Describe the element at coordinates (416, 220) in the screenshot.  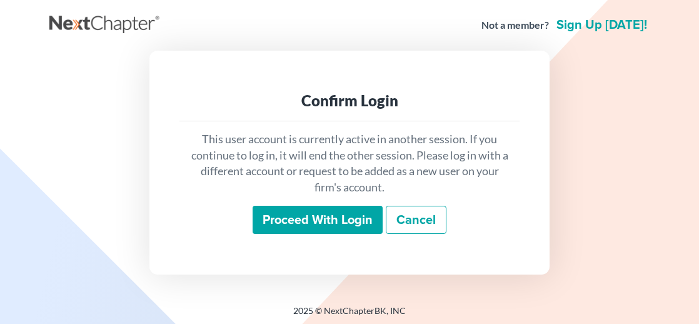
I see `a: Cancel` at that location.